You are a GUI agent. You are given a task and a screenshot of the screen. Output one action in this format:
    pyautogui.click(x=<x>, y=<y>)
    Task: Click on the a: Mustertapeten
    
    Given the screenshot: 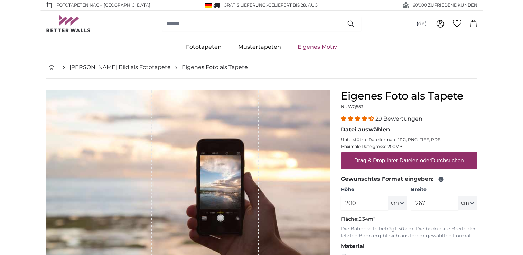 What is the action you would take?
    pyautogui.click(x=259, y=47)
    